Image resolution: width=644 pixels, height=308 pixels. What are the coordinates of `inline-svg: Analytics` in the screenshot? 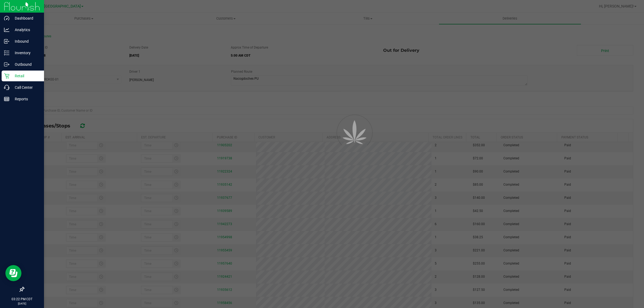 It's located at (7, 30).